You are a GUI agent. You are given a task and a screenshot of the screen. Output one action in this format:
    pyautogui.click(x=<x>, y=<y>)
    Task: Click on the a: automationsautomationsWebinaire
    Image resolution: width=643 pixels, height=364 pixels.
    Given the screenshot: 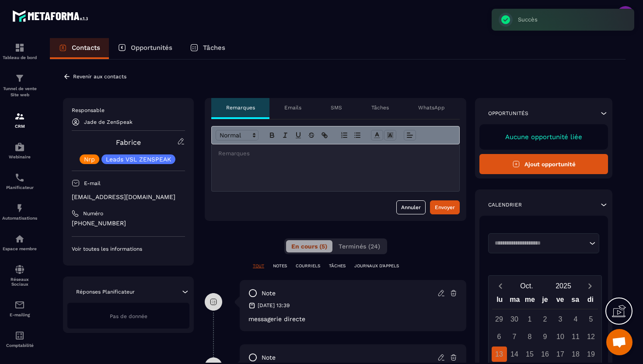 What is the action you would take?
    pyautogui.click(x=19, y=151)
    